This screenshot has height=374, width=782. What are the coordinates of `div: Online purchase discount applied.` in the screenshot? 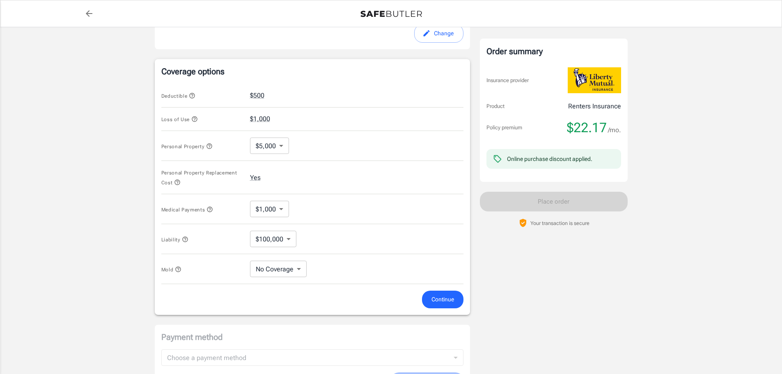 It's located at (550, 159).